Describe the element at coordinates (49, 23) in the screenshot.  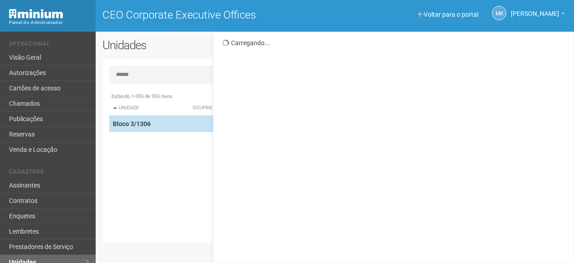
I see `div: Painel do Administrador` at that location.